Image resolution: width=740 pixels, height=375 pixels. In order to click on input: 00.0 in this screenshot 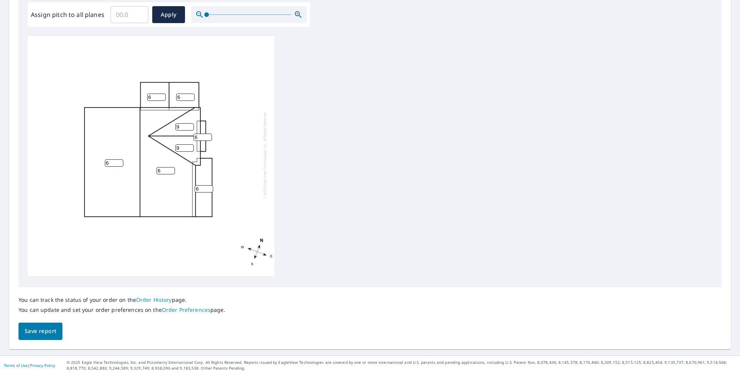, I will do `click(129, 15)`.